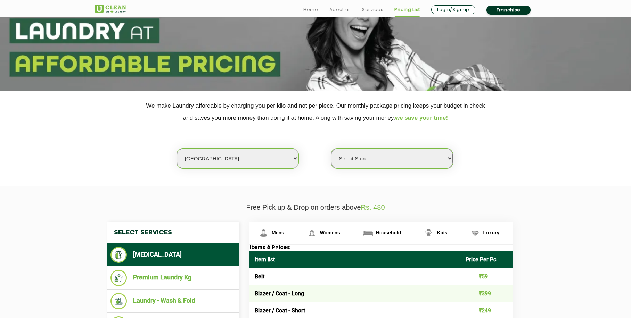 This screenshot has width=631, height=318. Describe the element at coordinates (442, 233) in the screenshot. I see `span: Kids` at that location.